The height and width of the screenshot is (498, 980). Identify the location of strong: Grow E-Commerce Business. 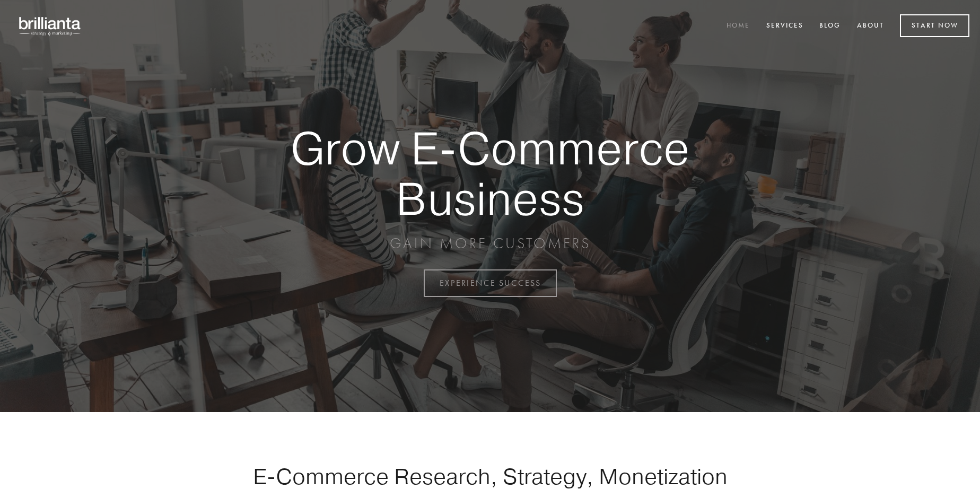
(490, 173).